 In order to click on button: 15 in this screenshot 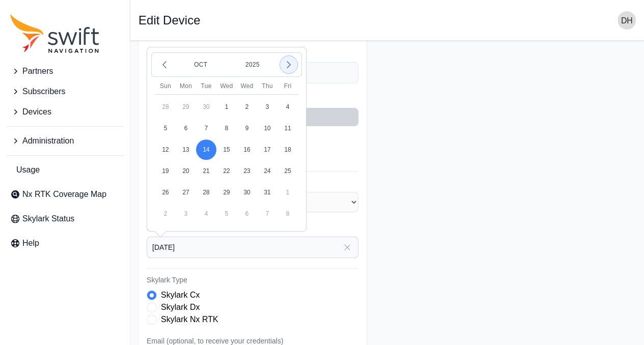, I will do `click(227, 150)`.